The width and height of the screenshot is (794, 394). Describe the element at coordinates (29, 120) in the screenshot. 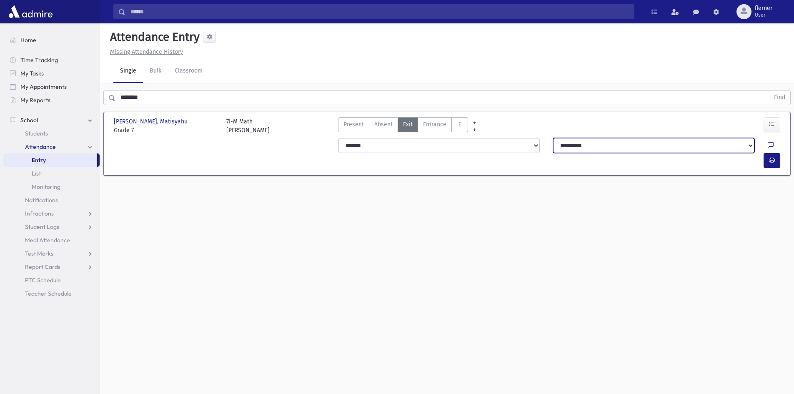

I see `span: School` at that location.